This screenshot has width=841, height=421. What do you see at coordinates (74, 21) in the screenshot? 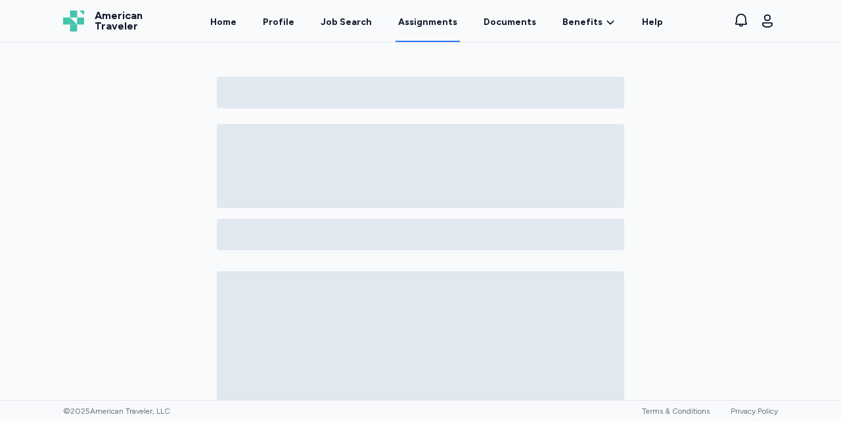
I see `img: Logo` at bounding box center [74, 21].